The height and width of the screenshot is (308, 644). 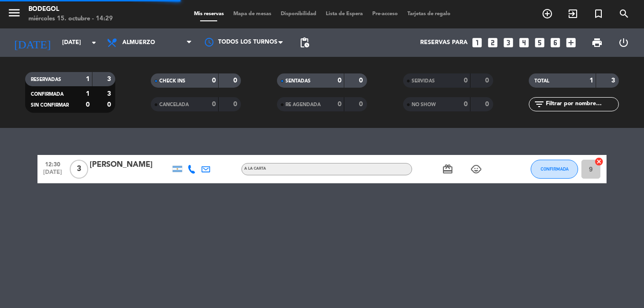 What do you see at coordinates (71, 19) in the screenshot?
I see `div: miércoles 15. octubre - 14:29` at bounding box center [71, 19].